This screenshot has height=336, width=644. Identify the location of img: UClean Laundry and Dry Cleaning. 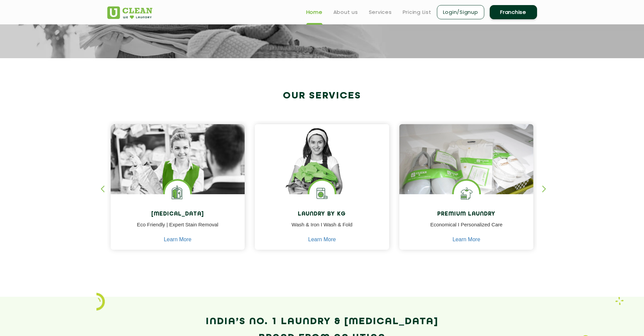
(130, 12).